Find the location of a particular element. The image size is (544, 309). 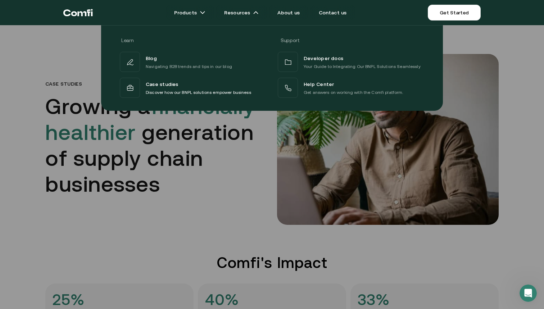

a: Get Started is located at coordinates (454, 13).